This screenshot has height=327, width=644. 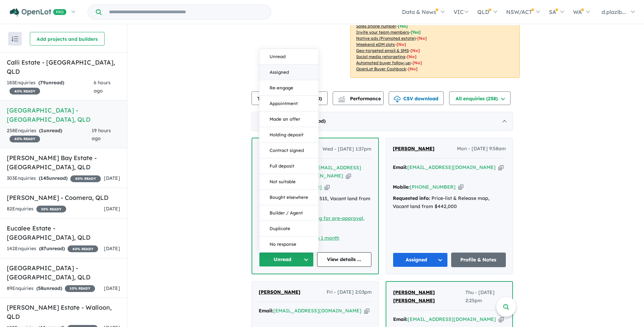 What do you see at coordinates (381, 56) in the screenshot?
I see `u: Social media retargeting` at bounding box center [381, 56].